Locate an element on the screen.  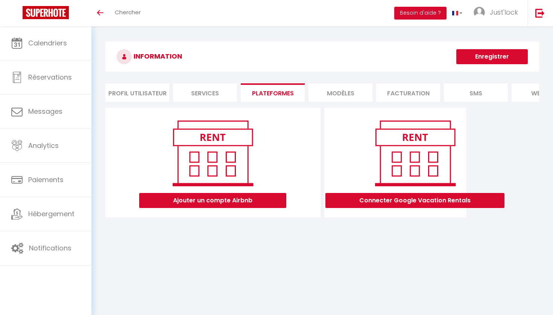
li: Plateformes is located at coordinates (273, 93).